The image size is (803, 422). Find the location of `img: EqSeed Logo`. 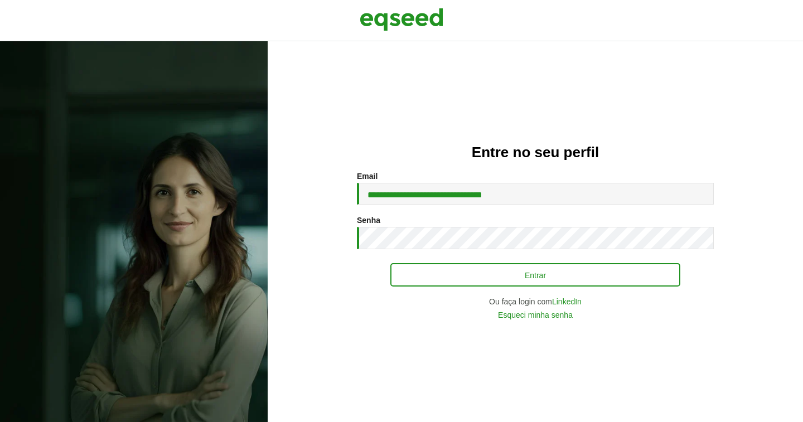

img: EqSeed Logo is located at coordinates (402, 20).